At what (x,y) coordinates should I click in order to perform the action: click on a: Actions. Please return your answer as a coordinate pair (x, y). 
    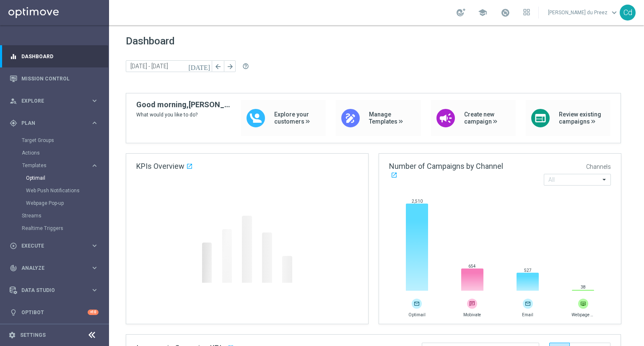
    Looking at the image, I should click on (55, 153).